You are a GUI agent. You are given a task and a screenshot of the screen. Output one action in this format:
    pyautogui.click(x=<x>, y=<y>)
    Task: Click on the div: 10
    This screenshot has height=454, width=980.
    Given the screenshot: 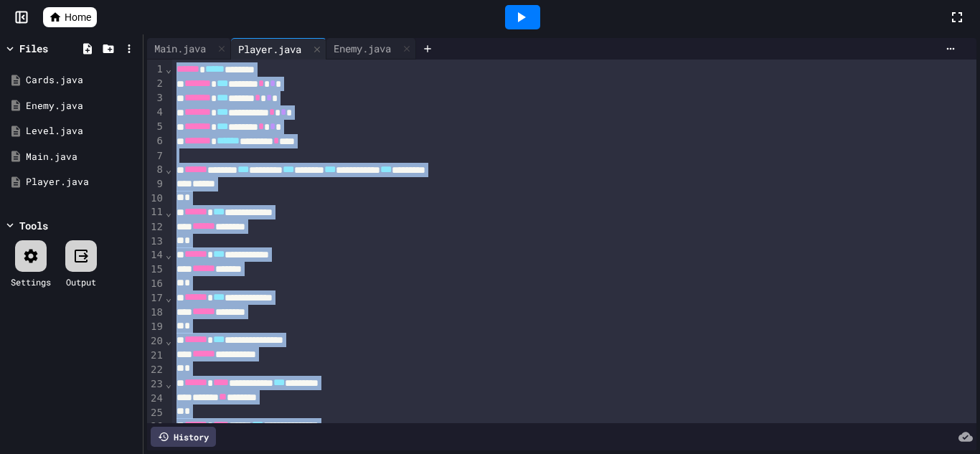 What is the action you would take?
    pyautogui.click(x=155, y=199)
    